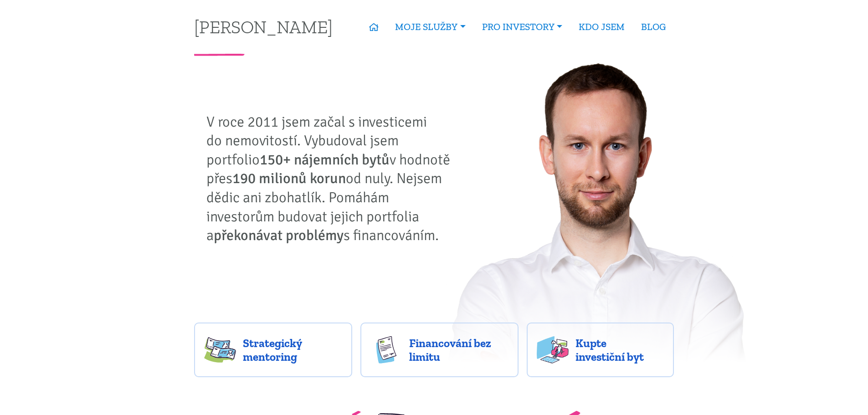 The image size is (868, 415). Describe the element at coordinates (600, 350) in the screenshot. I see `a: Kupte investiční byt` at that location.